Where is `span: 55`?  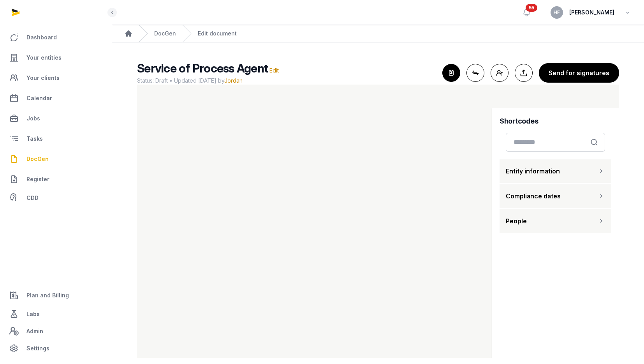
span: 55 is located at coordinates (531, 8).